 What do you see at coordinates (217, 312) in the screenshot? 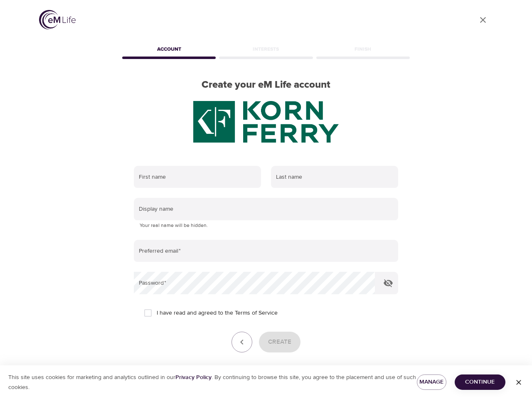
I see `span: I have read and agreed to the` at bounding box center [217, 312].